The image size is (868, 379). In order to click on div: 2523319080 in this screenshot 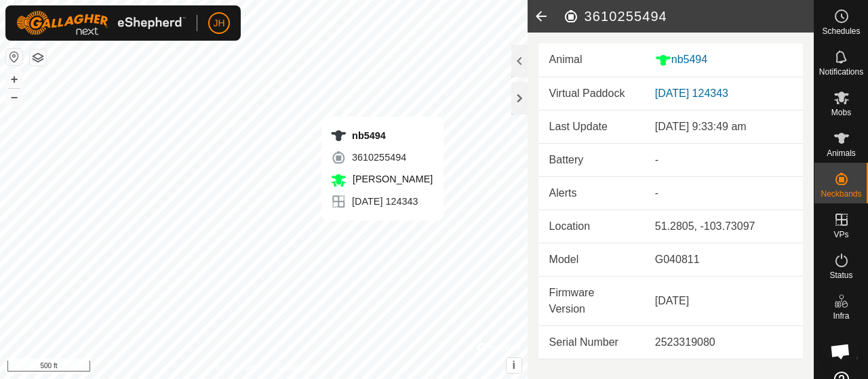, I will do `click(724, 342)`.